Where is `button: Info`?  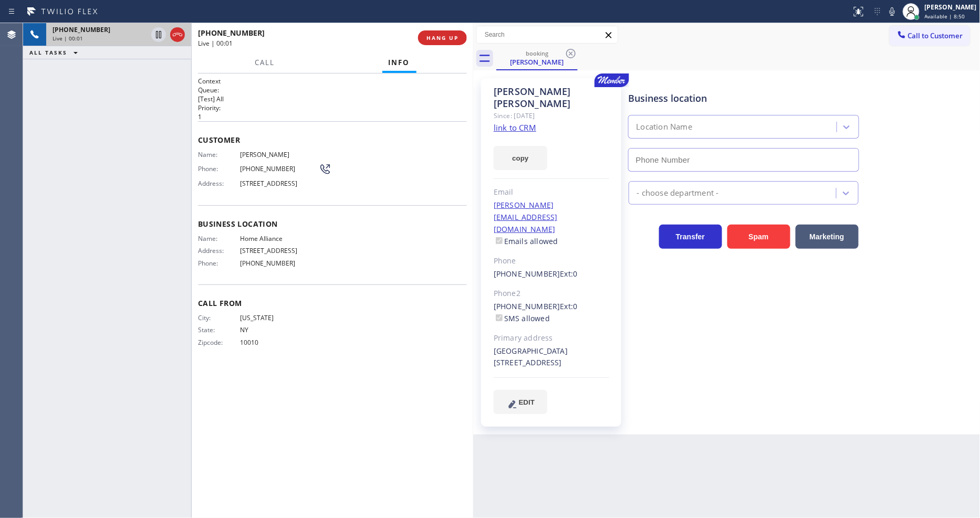 button: Info is located at coordinates (399, 62).